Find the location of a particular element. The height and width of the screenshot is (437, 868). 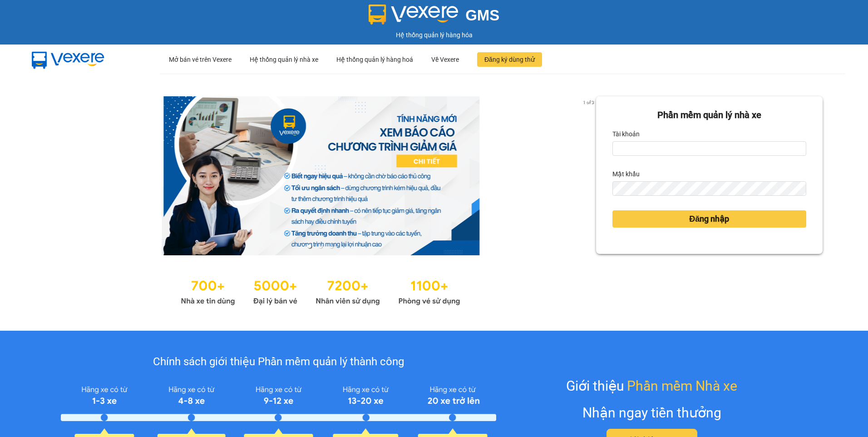

span: Phần mềm Nhà xe is located at coordinates (682, 386).